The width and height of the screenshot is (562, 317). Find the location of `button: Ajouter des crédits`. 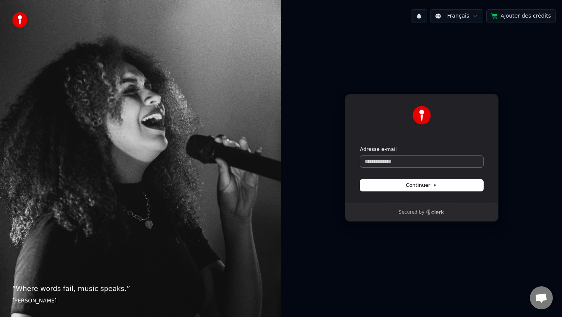

button: Ajouter des crédits is located at coordinates (521, 16).